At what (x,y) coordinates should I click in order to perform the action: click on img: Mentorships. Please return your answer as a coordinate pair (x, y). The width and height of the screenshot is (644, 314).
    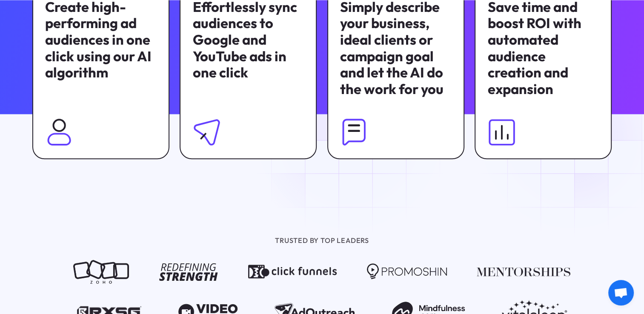
    Looking at the image, I should click on (523, 271).